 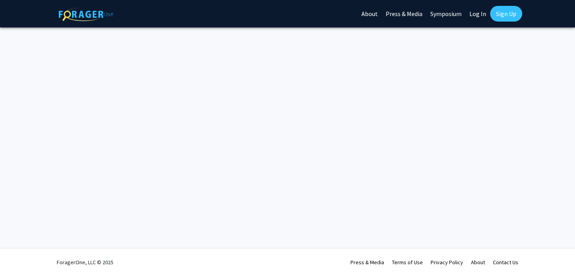 I want to click on a: Sign Up, so click(x=507, y=14).